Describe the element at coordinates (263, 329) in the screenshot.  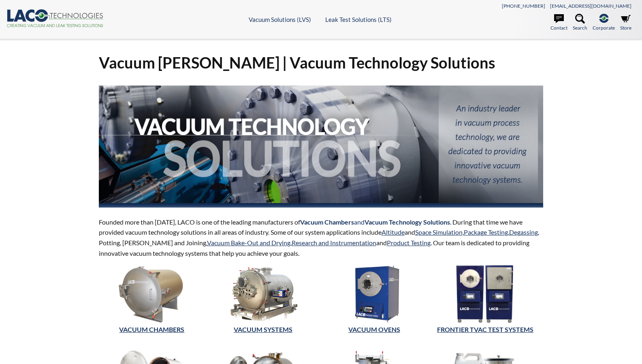
I see `a: VACUUM SYSTEMS` at that location.